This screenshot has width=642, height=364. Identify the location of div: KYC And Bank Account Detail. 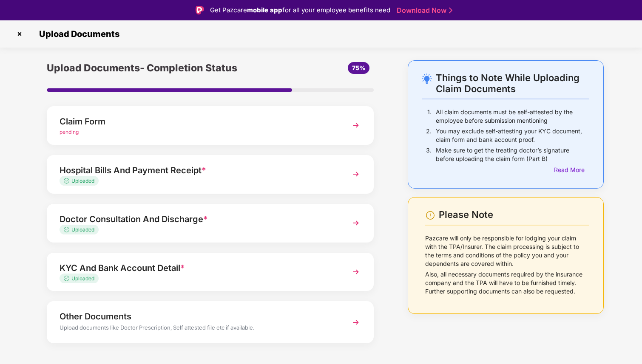
(198, 268).